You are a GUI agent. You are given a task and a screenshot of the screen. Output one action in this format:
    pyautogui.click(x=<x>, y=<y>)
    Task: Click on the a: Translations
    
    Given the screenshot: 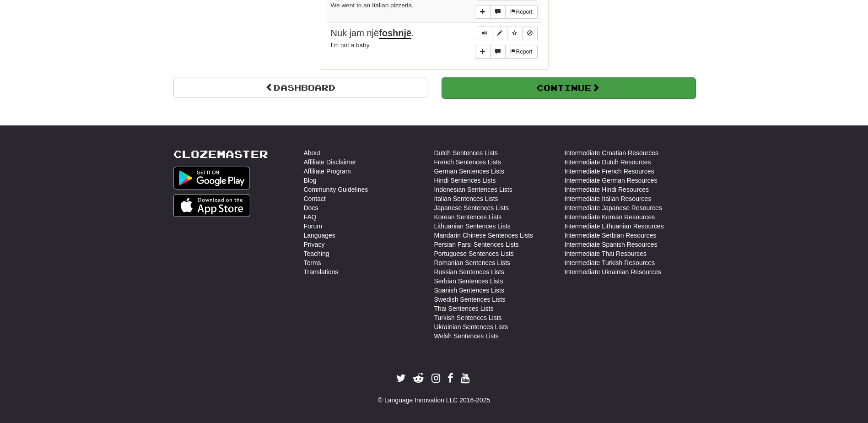 What is the action you would take?
    pyautogui.click(x=321, y=272)
    